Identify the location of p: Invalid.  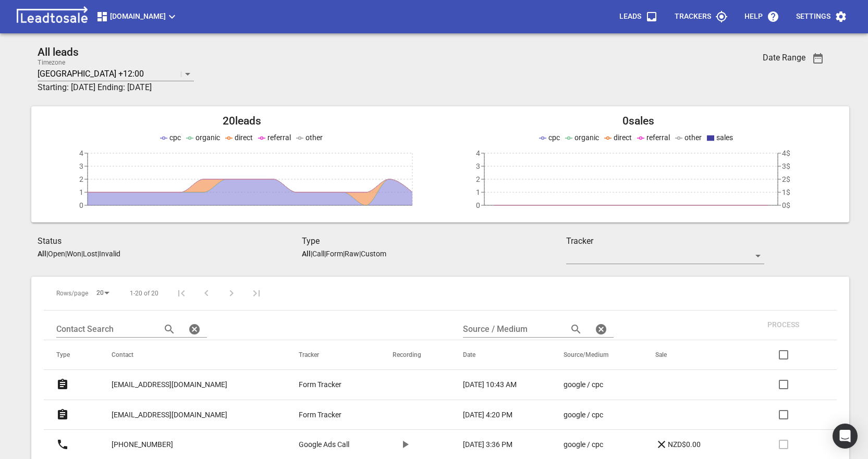
(109, 254).